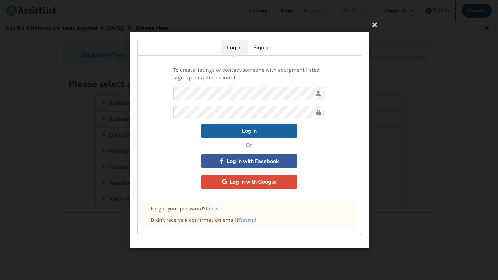 The image size is (498, 280). Describe the element at coordinates (249, 74) in the screenshot. I see `p: To create listings or contact someone with equipment listed, sign up for a free account.` at that location.